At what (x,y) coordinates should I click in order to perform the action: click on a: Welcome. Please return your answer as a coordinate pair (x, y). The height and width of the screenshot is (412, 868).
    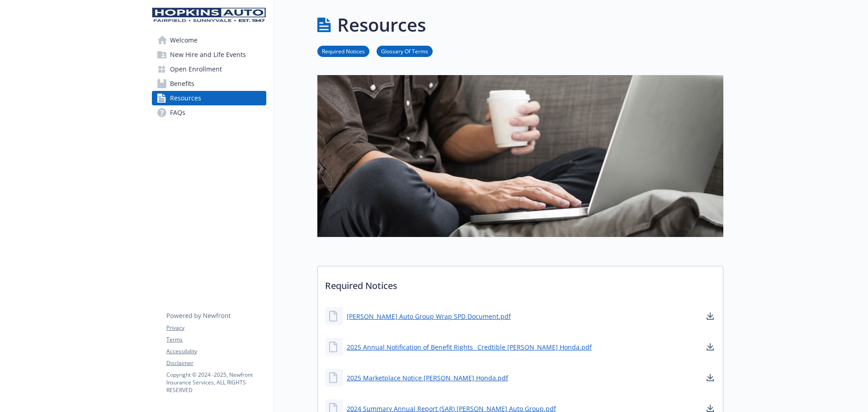
    Looking at the image, I should click on (209, 40).